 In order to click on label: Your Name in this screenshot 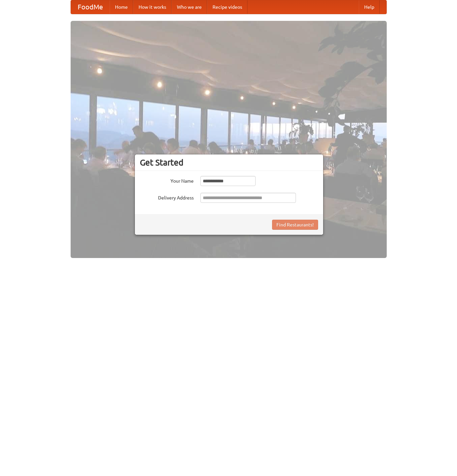, I will do `click(167, 180)`.